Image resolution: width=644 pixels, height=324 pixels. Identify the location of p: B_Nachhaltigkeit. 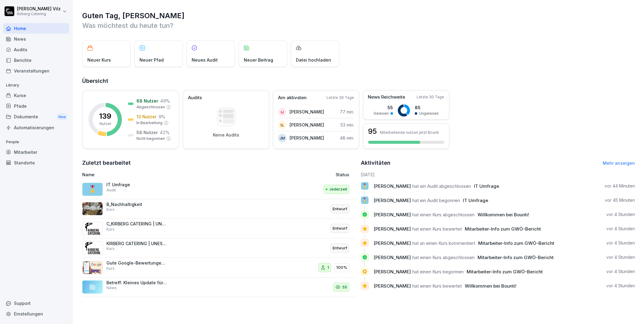
(137, 205).